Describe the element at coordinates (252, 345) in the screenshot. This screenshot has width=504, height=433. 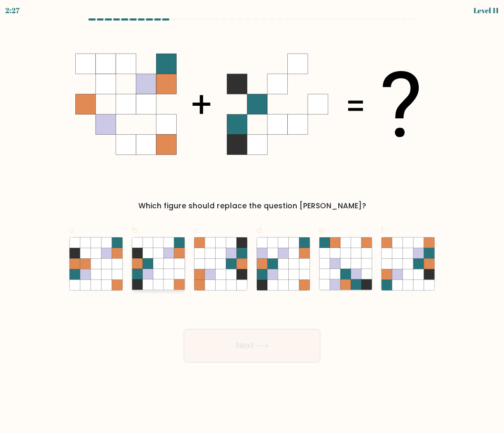
I see `button: Next` at that location.